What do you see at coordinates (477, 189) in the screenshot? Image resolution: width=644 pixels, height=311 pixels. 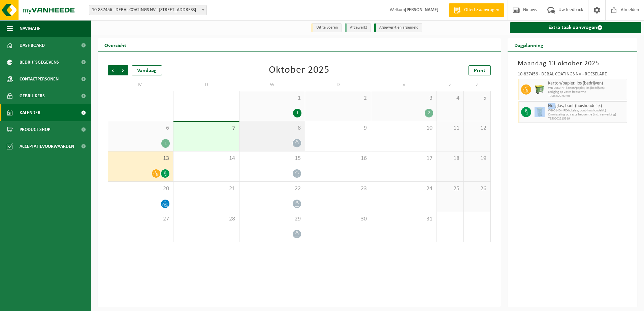 I see `span: 26` at bounding box center [477, 189].